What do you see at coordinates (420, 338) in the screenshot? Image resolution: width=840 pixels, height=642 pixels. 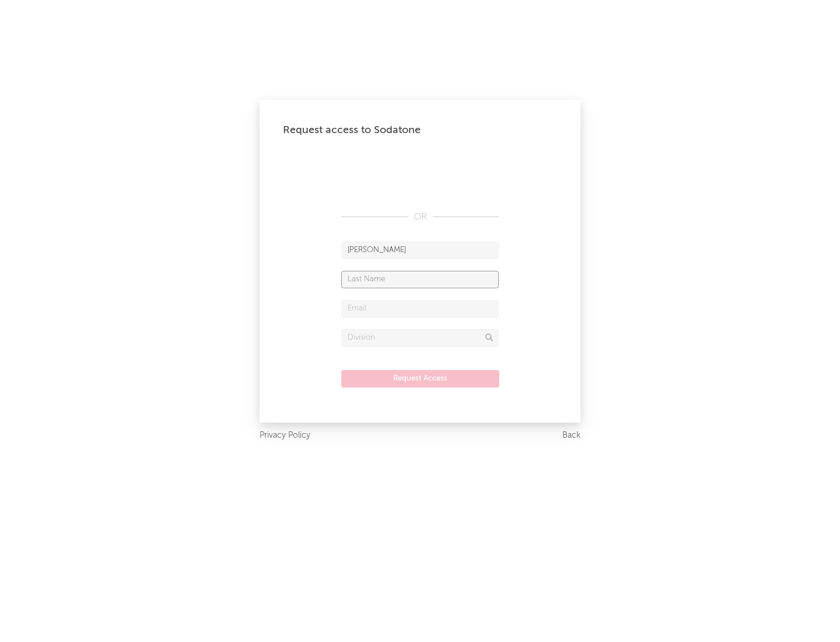 I see `input: Division` at bounding box center [420, 338].